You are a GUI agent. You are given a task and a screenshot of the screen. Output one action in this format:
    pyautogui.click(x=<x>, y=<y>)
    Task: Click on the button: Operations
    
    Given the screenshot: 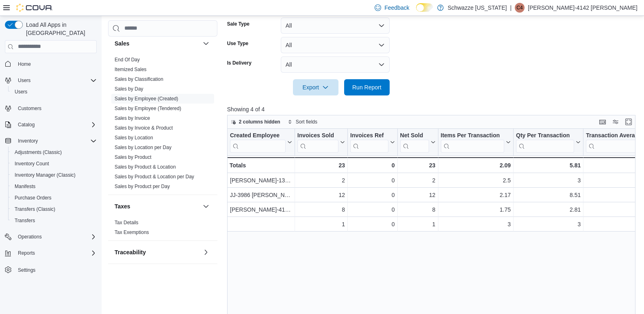 What is the action you would take?
    pyautogui.click(x=51, y=237)
    